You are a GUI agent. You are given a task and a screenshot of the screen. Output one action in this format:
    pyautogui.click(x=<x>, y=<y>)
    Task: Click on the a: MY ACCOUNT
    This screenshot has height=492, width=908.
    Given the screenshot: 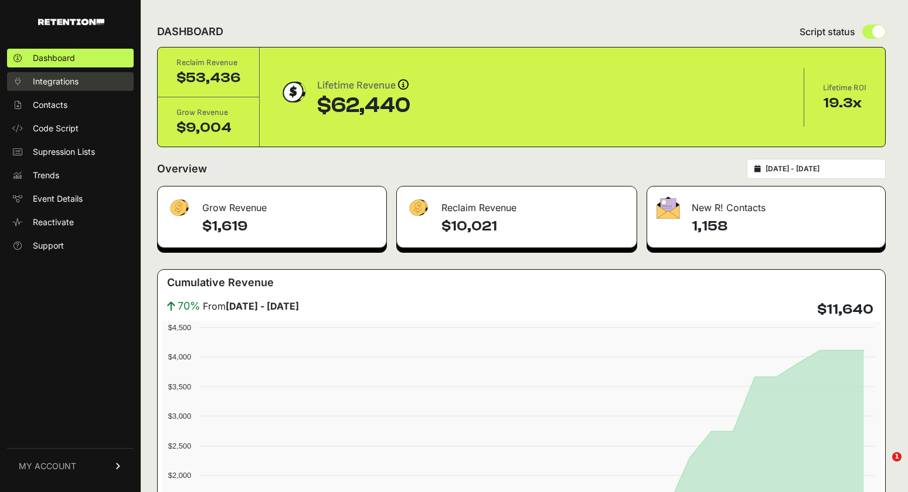 What is the action you would take?
    pyautogui.click(x=70, y=466)
    